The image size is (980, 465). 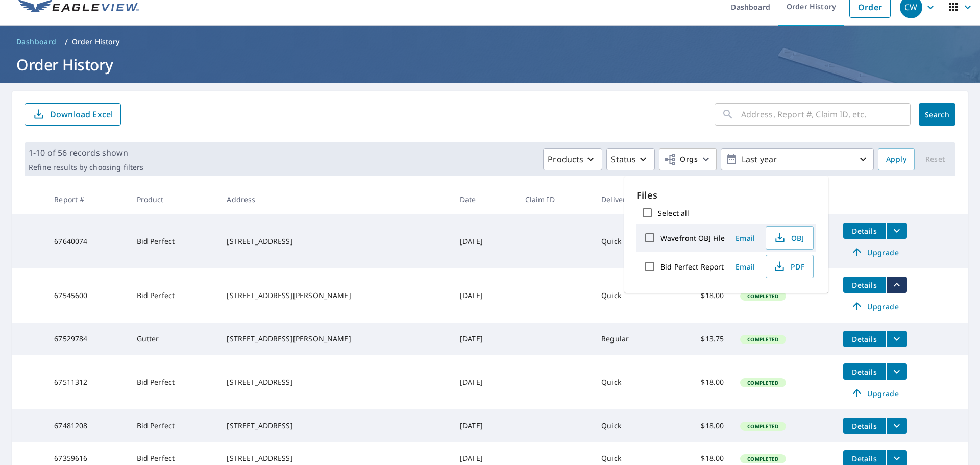 What do you see at coordinates (490, 42) in the screenshot?
I see `nav: breadcrumb` at bounding box center [490, 42].